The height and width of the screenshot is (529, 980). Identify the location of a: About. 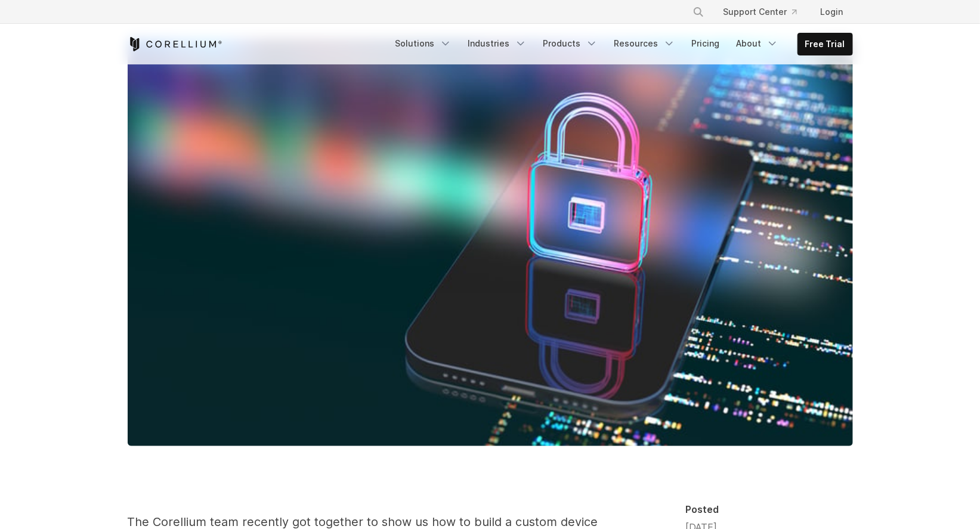
(757, 43).